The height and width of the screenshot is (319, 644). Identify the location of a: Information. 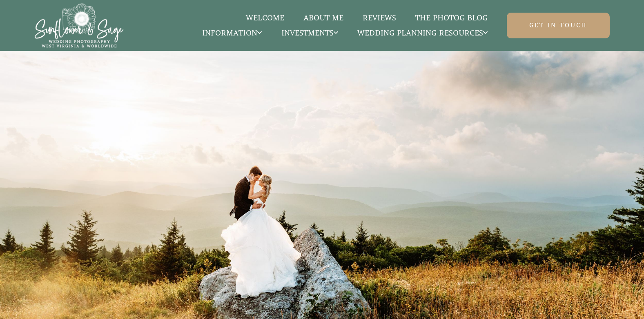
(232, 33).